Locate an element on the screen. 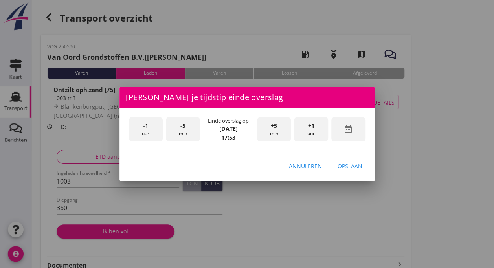 The image size is (494, 268). span: -1 is located at coordinates (145, 126).